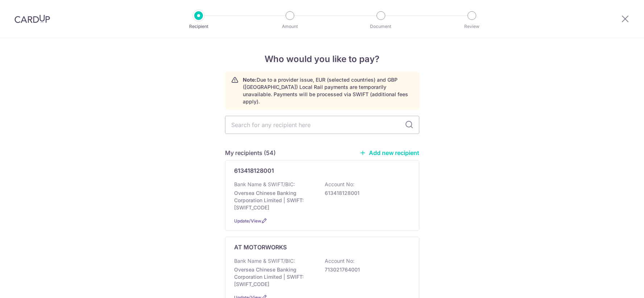  Describe the element at coordinates (199, 26) in the screenshot. I see `p: Recipient` at that location.